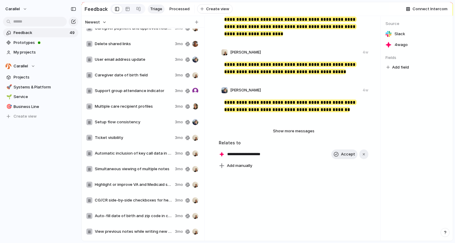 This screenshot has height=243, width=455. What do you see at coordinates (96, 9) in the screenshot?
I see `h2: Feedback` at bounding box center [96, 9].